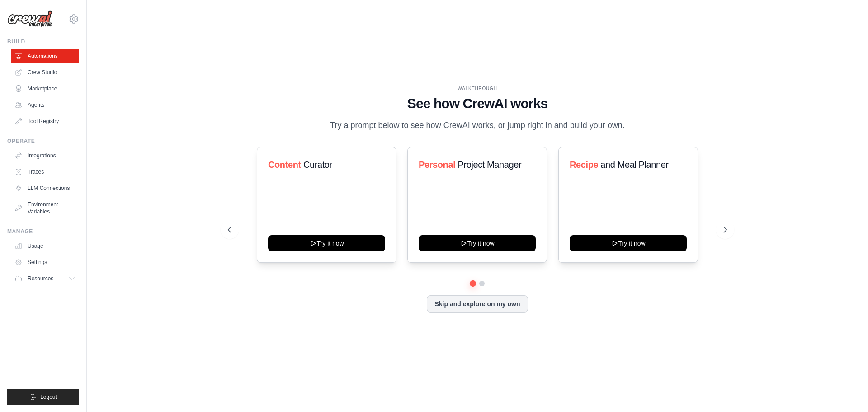  Describe the element at coordinates (634, 165) in the screenshot. I see `span: and Meal Planner` at that location.